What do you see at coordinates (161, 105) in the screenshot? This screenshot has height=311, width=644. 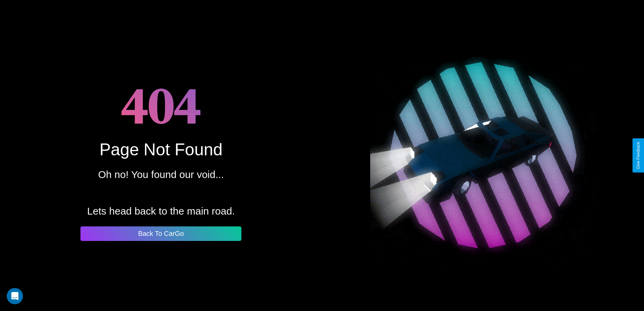 I see `h1: 404` at bounding box center [161, 105].